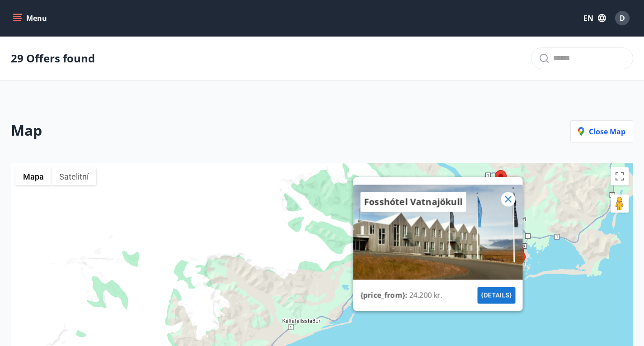 Image resolution: width=644 pixels, height=346 pixels. Describe the element at coordinates (620, 176) in the screenshot. I see `button: Přepnout zobrazení na celou obrazovku` at that location.